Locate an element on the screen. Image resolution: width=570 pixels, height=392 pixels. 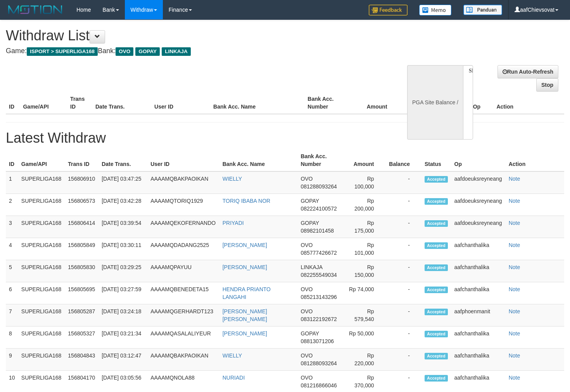
td: 6 is located at coordinates (12, 293).